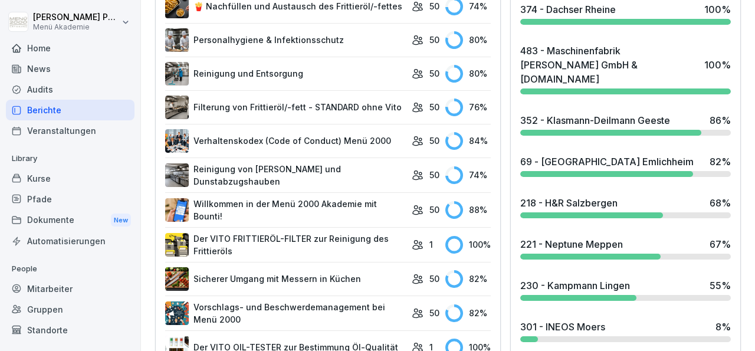 The width and height of the screenshot is (755, 351). Describe the element at coordinates (70, 288) in the screenshot. I see `div: Mitarbeiter` at that location.